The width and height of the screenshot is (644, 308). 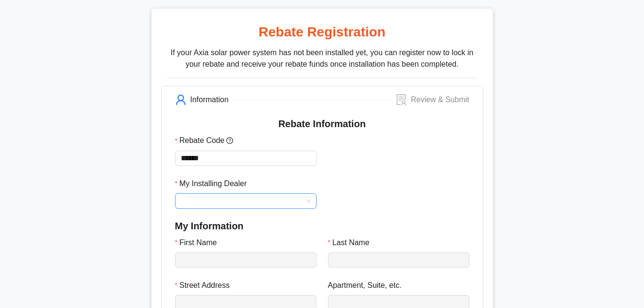 What do you see at coordinates (214, 183) in the screenshot?
I see `label: My Installing Dealer` at bounding box center [214, 183].